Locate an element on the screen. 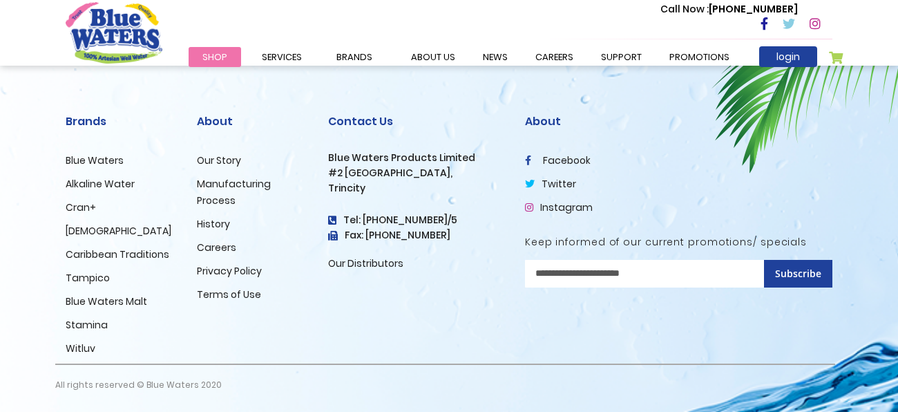  a: facebook is located at coordinates (557, 160).